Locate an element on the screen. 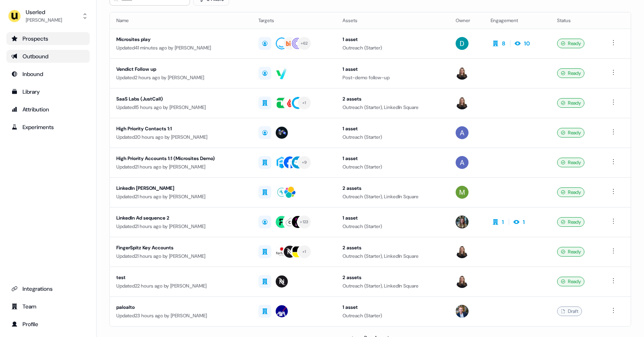  div: test is located at coordinates (181, 278).